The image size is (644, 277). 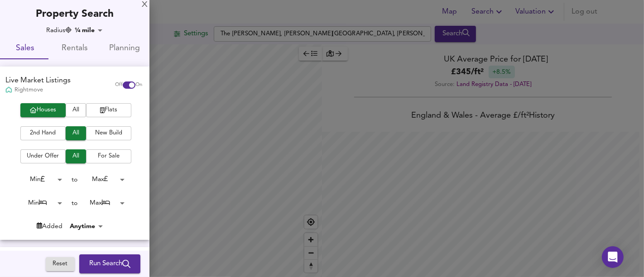 What do you see at coordinates (75, 48) in the screenshot?
I see `span: Rentals` at bounding box center [75, 48].